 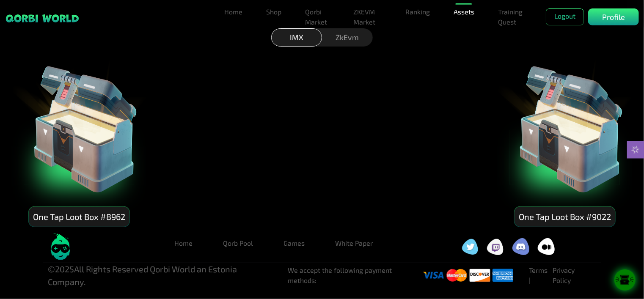 What do you see at coordinates (318, 17) in the screenshot?
I see `a: Qorbi Market` at bounding box center [318, 17].